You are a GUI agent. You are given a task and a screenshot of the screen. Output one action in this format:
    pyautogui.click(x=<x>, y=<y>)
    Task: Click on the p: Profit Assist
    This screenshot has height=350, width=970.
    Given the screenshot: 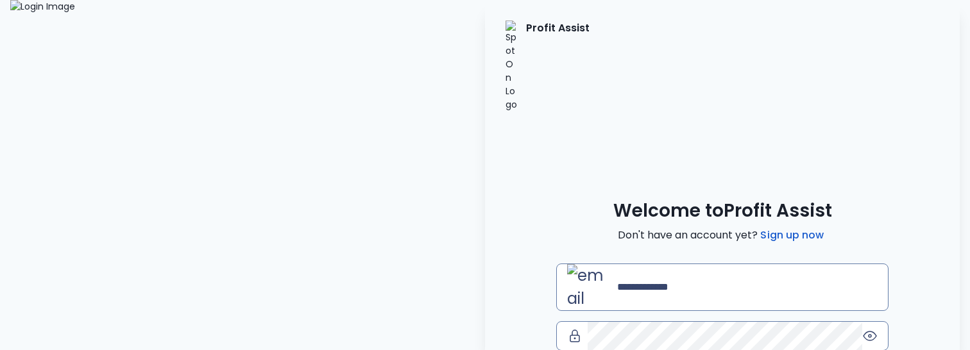 What is the action you would take?
    pyautogui.click(x=558, y=66)
    